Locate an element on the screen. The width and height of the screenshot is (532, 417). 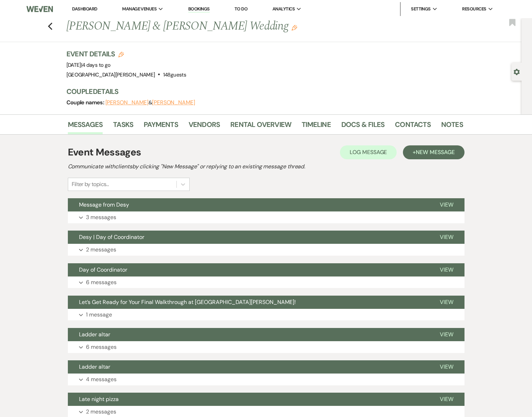
span: Settings is located at coordinates (421, 9).